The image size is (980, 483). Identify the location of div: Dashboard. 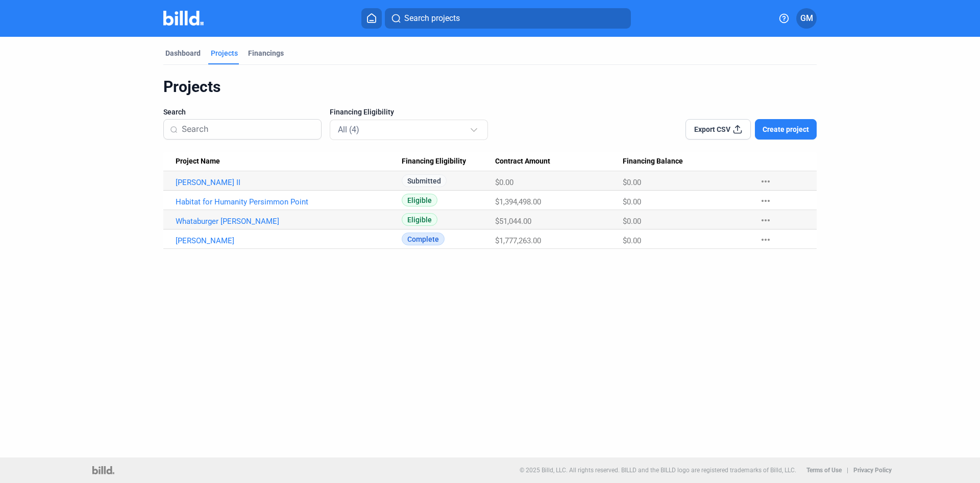
(183, 53).